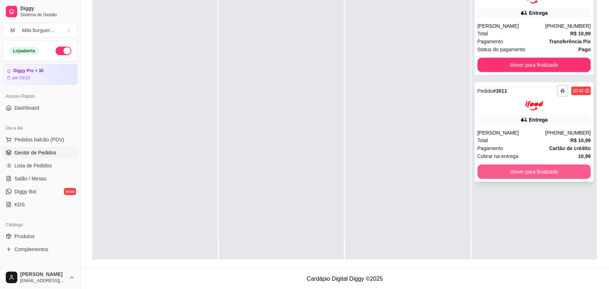 Image resolution: width=609 pixels, height=289 pixels. Describe the element at coordinates (40, 153) in the screenshot. I see `a: Gestor de Pedidos` at that location.